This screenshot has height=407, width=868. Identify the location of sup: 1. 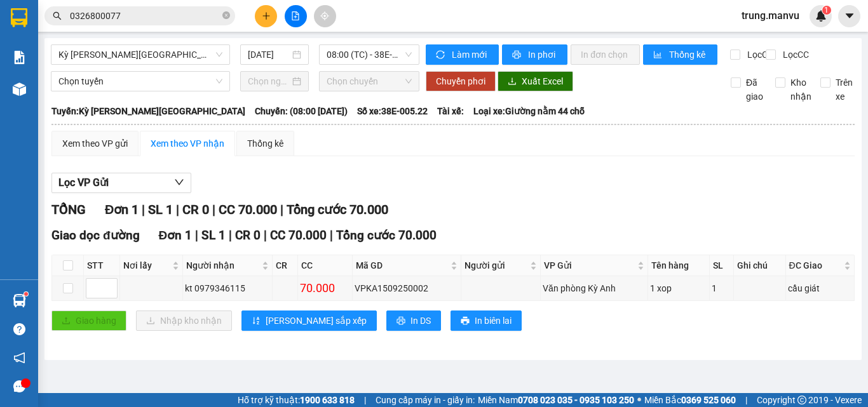
(26, 294).